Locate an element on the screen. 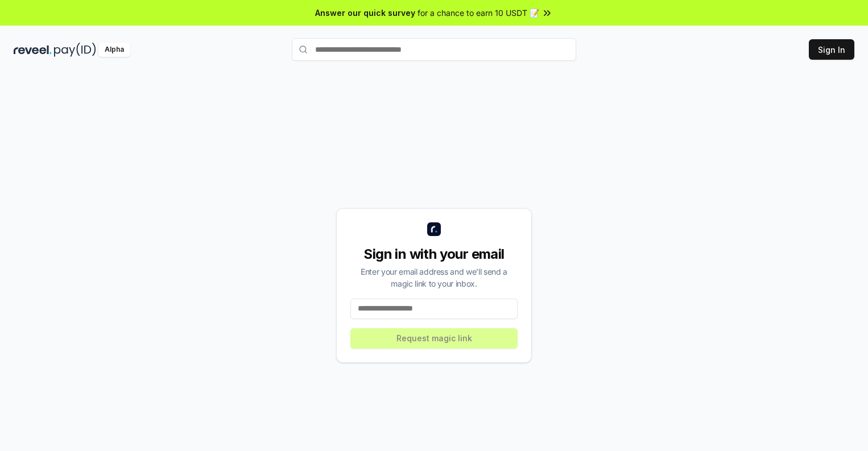  img: pay_id is located at coordinates (75, 49).